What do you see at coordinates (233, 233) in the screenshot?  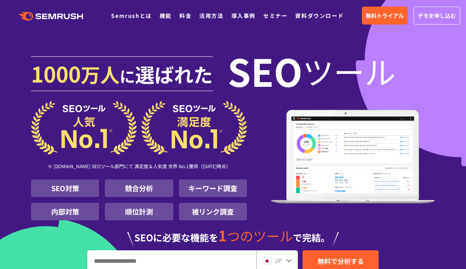 I see `div: SEOに必要な機能を` at bounding box center [233, 233].